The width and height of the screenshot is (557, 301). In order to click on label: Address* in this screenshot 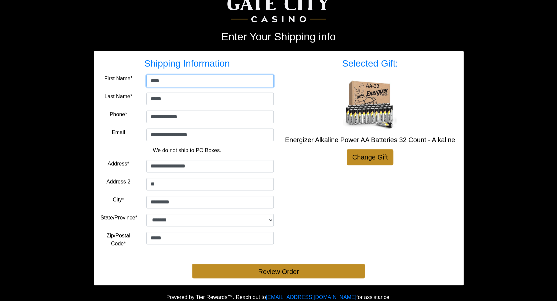, I will do `click(118, 164)`.